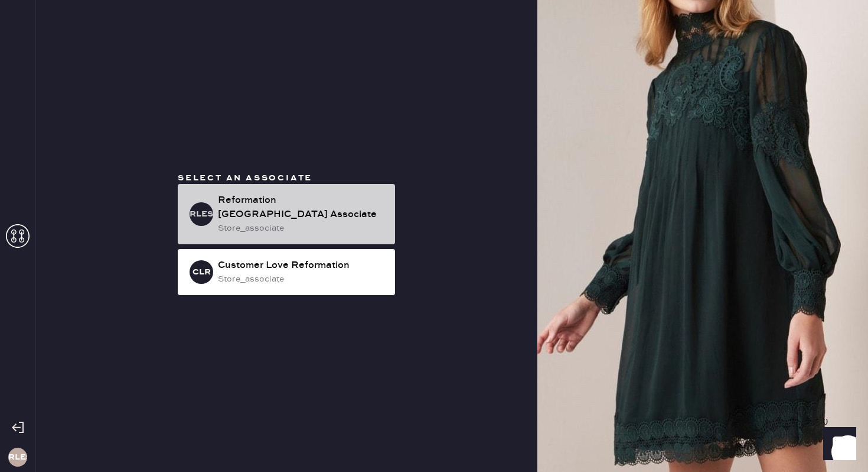  I want to click on h3: CLR, so click(201, 272).